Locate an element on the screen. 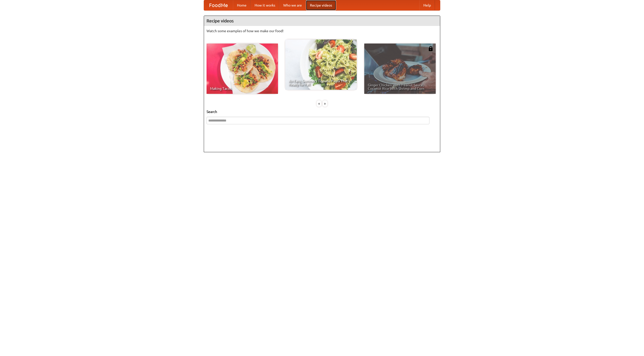 The width and height of the screenshot is (644, 356). img: 483408.png is located at coordinates (431, 48).